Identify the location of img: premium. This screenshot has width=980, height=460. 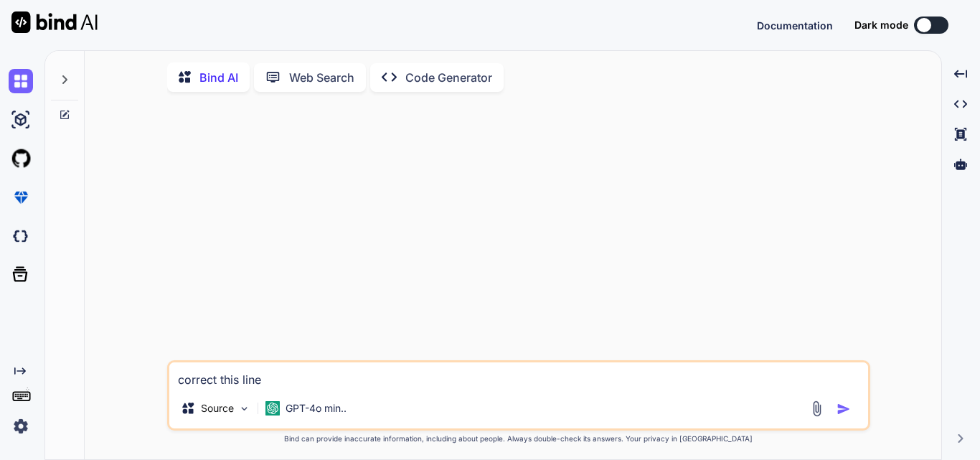
(20, 197).